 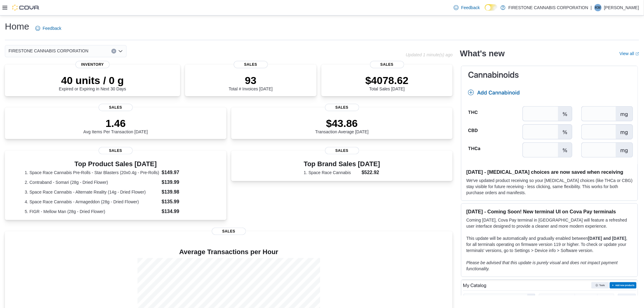 What do you see at coordinates (184, 183) in the screenshot?
I see `dd: $139.99` at bounding box center [184, 183].